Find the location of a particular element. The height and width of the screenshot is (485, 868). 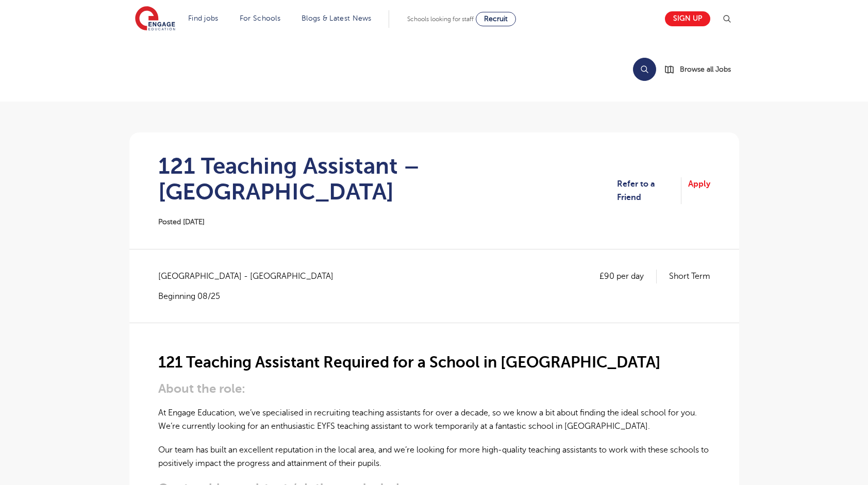

a: Find jobs is located at coordinates (203, 18).